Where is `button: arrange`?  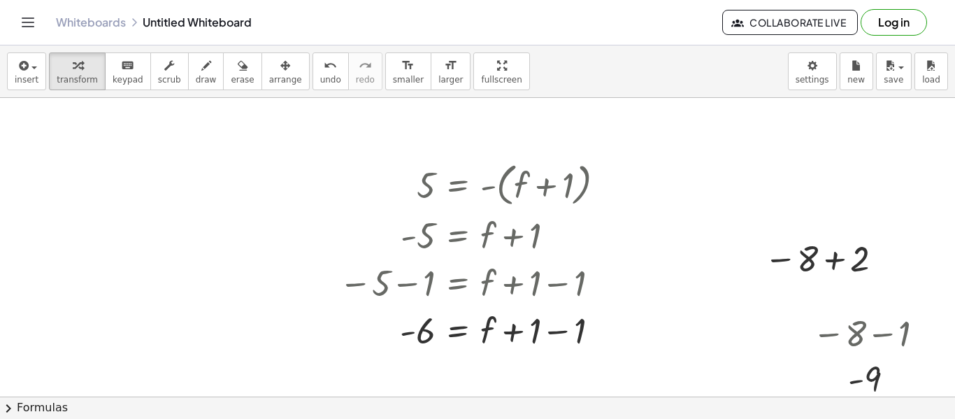 button: arrange is located at coordinates (285, 71).